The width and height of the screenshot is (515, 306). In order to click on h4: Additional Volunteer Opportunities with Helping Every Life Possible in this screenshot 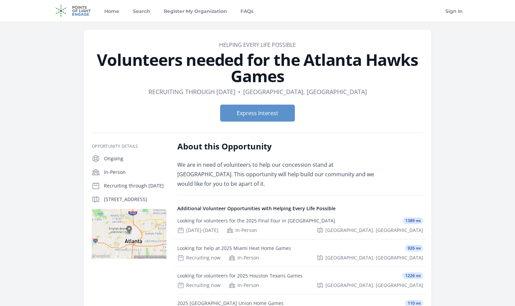, I will do `click(300, 208)`.